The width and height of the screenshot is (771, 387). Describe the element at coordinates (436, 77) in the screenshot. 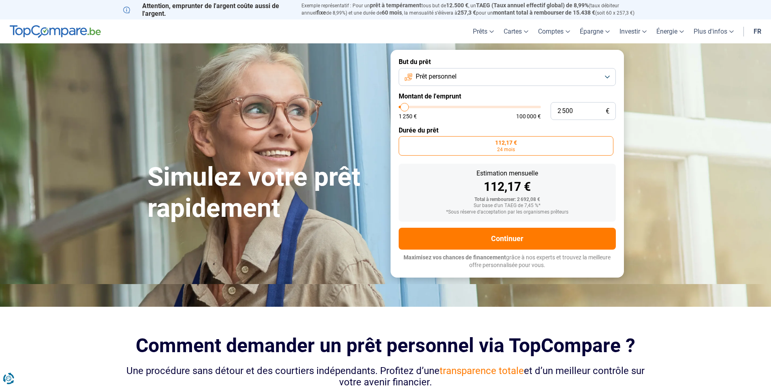

I see `span: Prêt personnel` at that location.